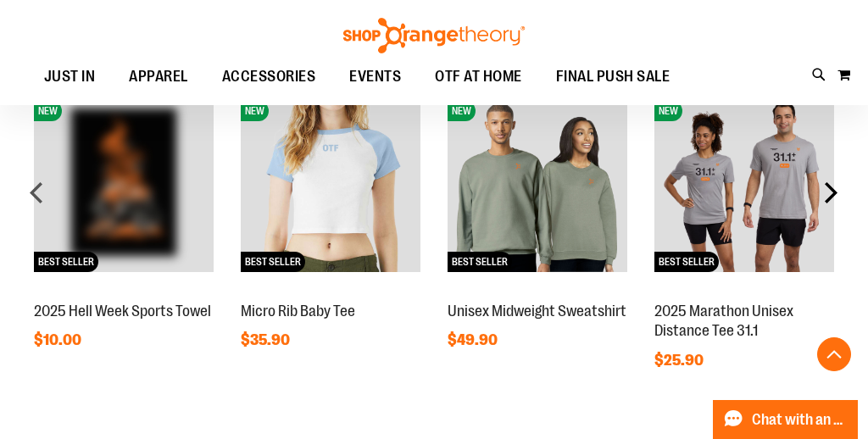 This screenshot has height=439, width=868. I want to click on a: Unisex Midweight SweatshirtNEWBEST SELLER, so click(538, 291).